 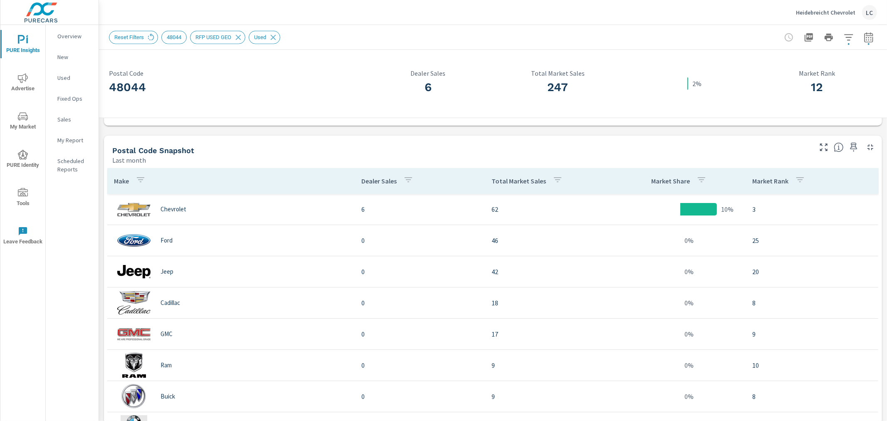 What do you see at coordinates (419, 209) in the screenshot?
I see `p: 6` at bounding box center [419, 209].